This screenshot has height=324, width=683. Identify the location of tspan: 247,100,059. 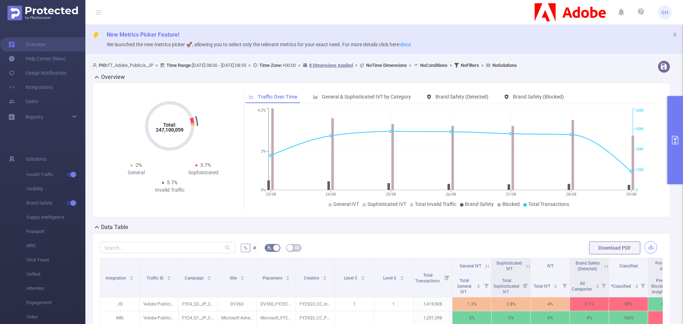
(170, 130).